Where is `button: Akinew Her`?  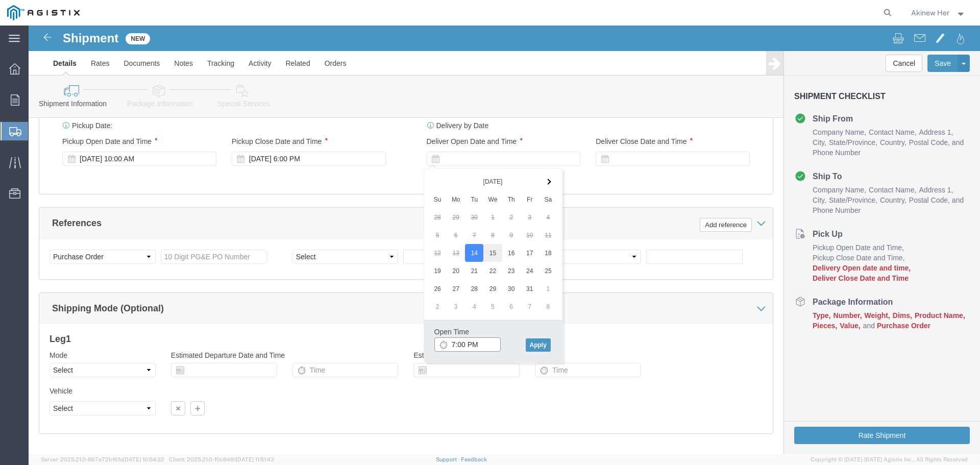 button: Akinew Her is located at coordinates (938, 13).